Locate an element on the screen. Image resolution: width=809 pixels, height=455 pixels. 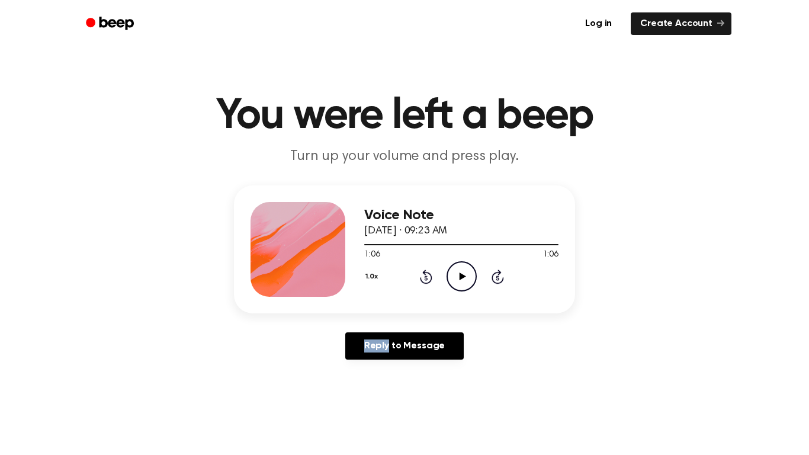
a: Reply to Message is located at coordinates (404, 346).